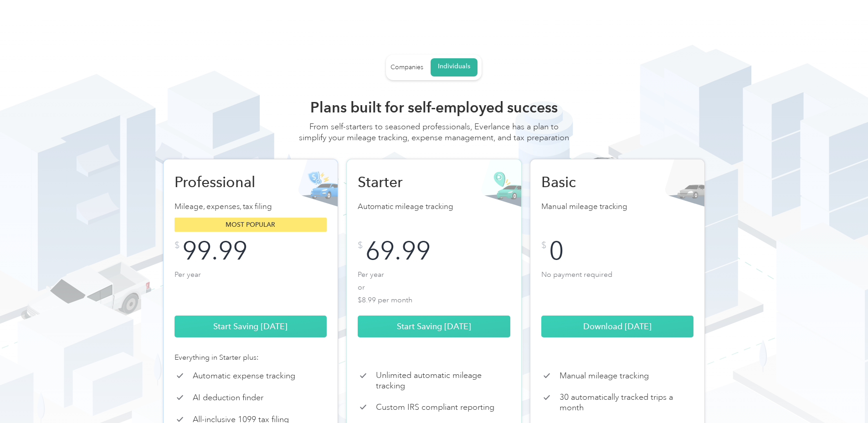 This screenshot has height=423, width=868. I want to click on p: AI deduction finder, so click(228, 397).